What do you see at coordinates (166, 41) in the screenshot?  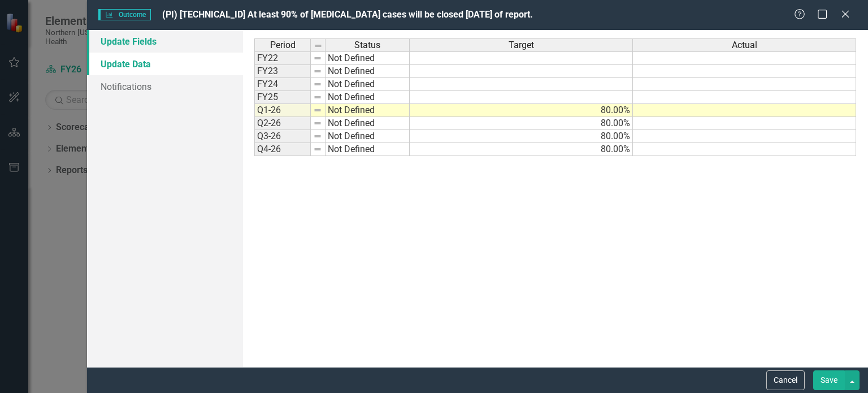 I see `a: Update Fields` at bounding box center [166, 41].